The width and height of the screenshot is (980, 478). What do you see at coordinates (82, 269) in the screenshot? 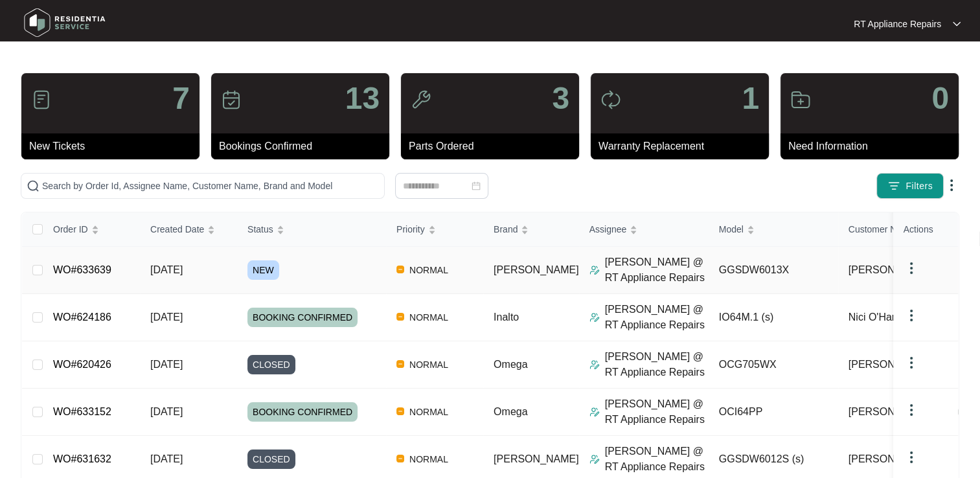
I see `a: WO#633639` at bounding box center [82, 269].